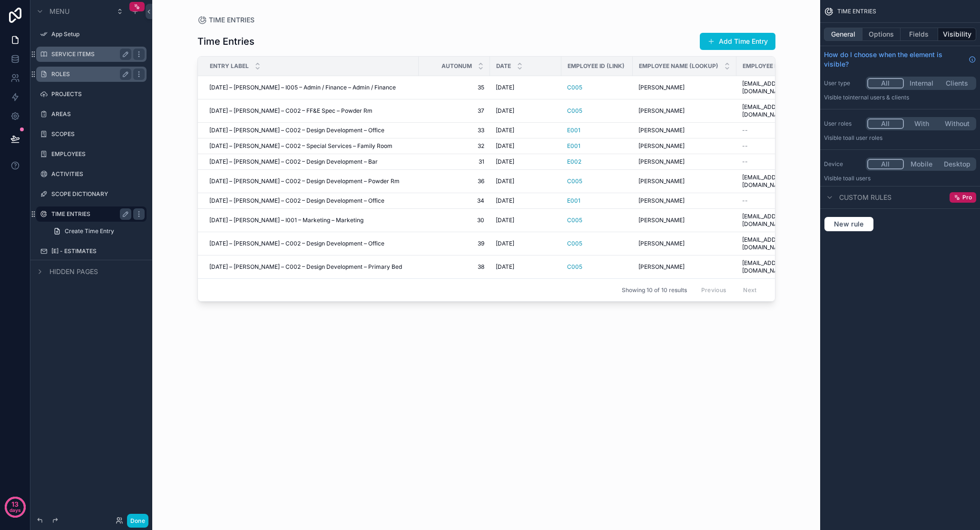 This screenshot has width=980, height=530. Describe the element at coordinates (454, 162) in the screenshot. I see `span: 31` at that location.